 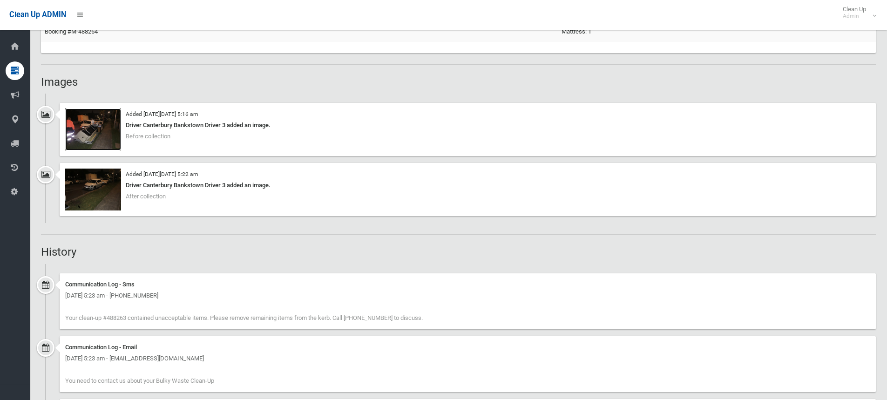 I want to click on div: Communication Log - Sms, so click(x=468, y=285).